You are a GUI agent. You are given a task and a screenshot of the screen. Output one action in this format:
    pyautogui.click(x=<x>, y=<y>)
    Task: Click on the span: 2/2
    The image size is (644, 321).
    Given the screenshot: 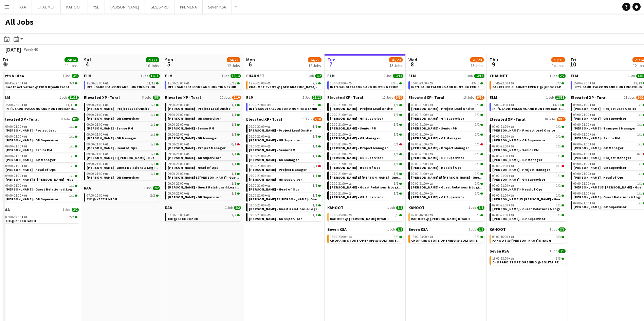 What is the action you would take?
    pyautogui.click(x=562, y=76)
    